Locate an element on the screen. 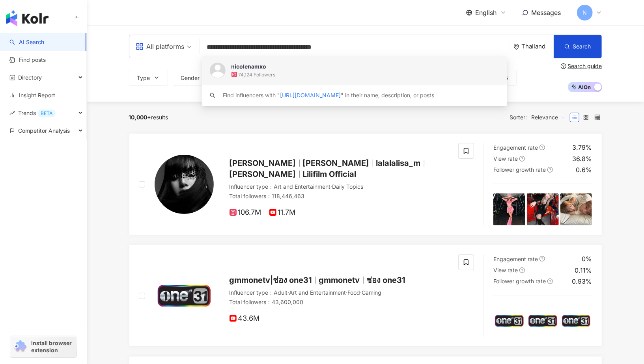 This screenshot has width=644, height=364. span: Directory is located at coordinates (30, 78).